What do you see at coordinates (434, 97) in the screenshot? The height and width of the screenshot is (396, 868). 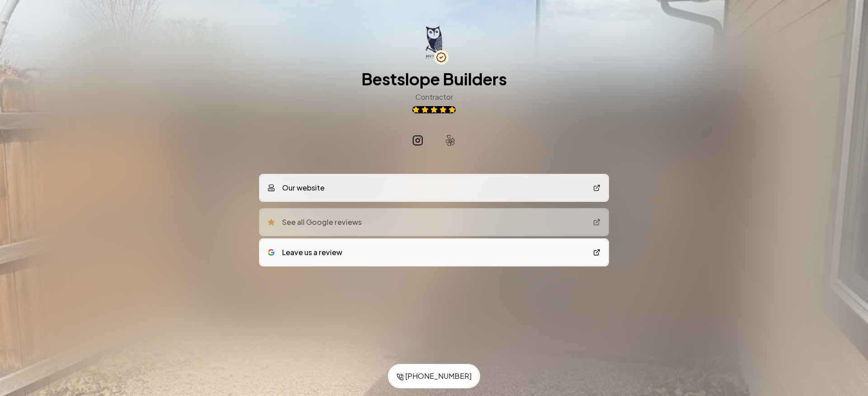 I see `h3: Contractor` at bounding box center [434, 97].